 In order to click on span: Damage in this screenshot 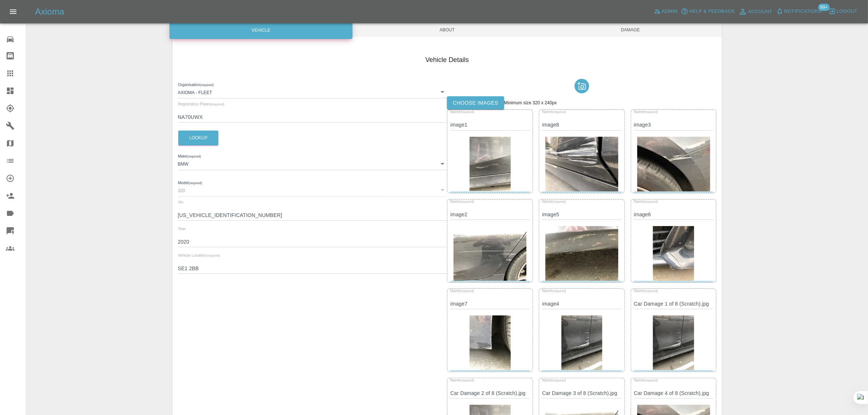, I will do `click(631, 30)`.